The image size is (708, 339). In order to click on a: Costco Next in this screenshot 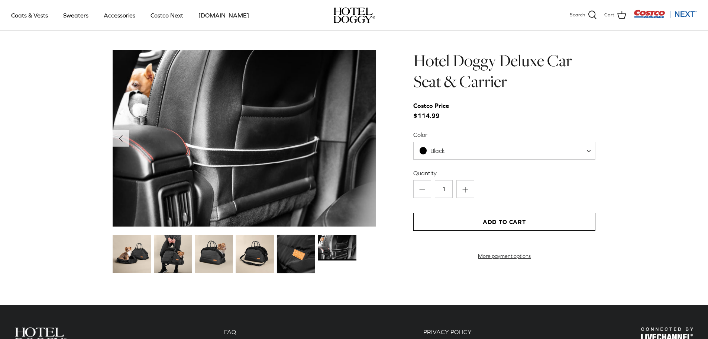, I will do `click(167, 15)`.